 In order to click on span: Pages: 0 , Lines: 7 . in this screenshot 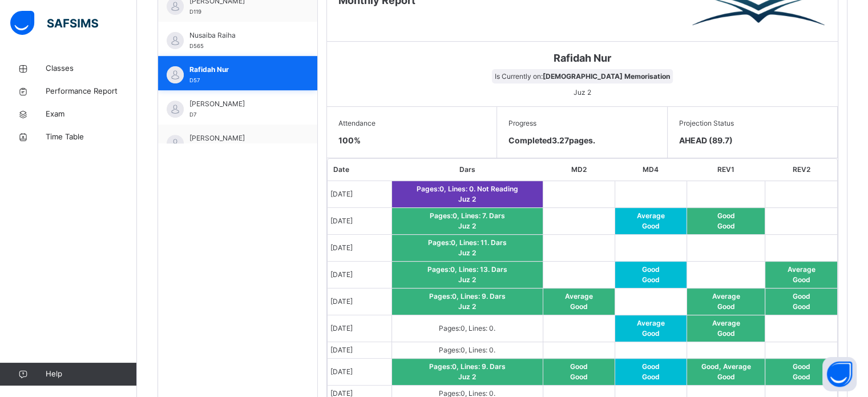, I will do `click(460, 216)`.